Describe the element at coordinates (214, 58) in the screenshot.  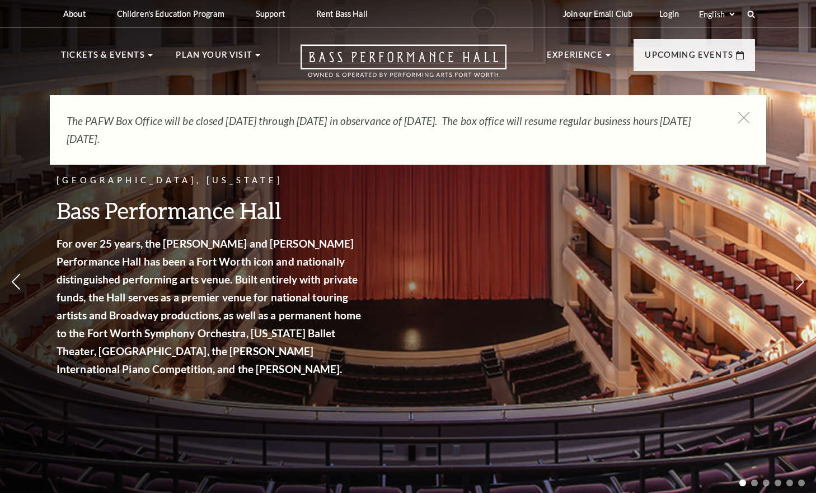
I see `p: Plan Your Visit` at that location.